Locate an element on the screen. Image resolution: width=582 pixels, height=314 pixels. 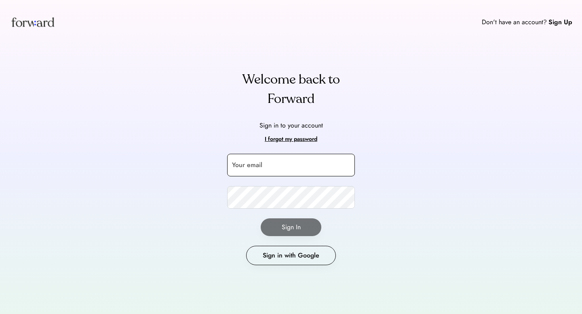
button: Sign in with Google is located at coordinates (291, 256).